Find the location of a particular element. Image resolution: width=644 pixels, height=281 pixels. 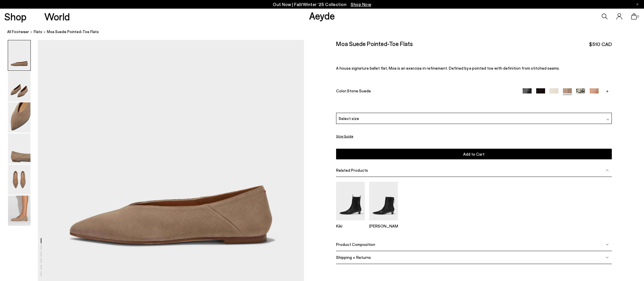

img: Moa Suede Pointed-Toe Flats - Image 1 is located at coordinates (19, 55).